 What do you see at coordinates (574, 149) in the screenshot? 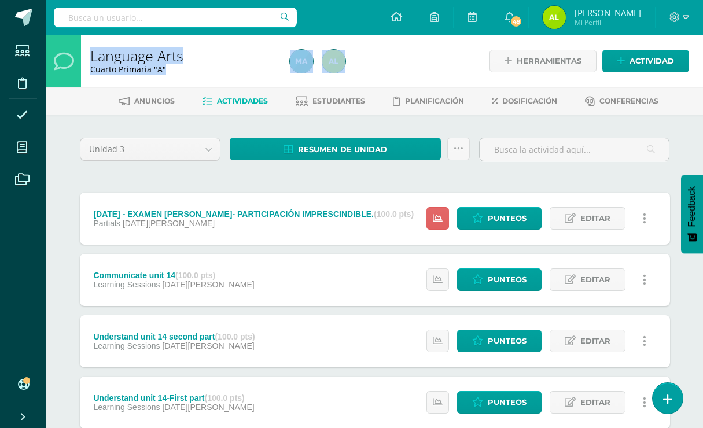
I see `input: Busca la actividad aquí...` at bounding box center [574, 149].